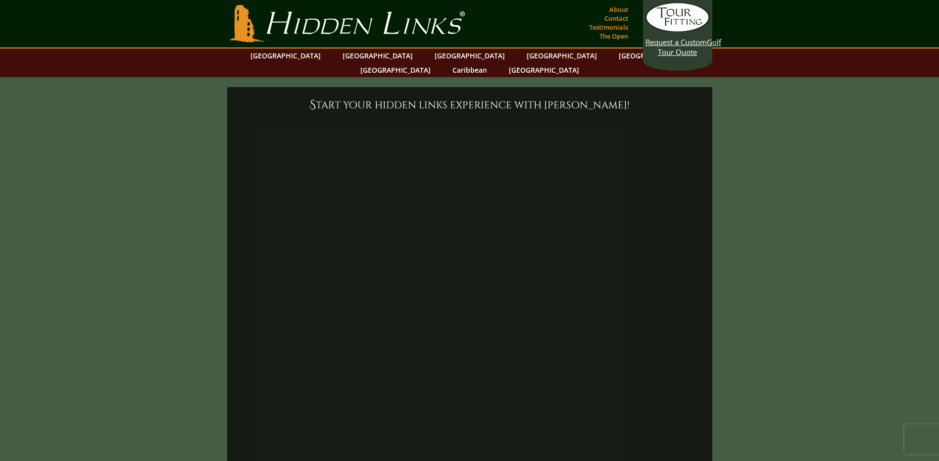 The height and width of the screenshot is (461, 939). I want to click on span: Request a Custom, so click(676, 42).